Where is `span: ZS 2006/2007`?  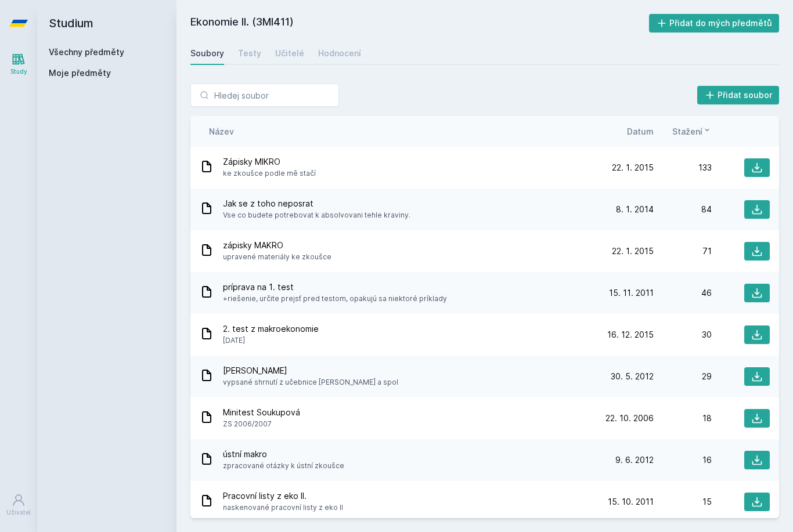
span: ZS 2006/2007 is located at coordinates (261, 424).